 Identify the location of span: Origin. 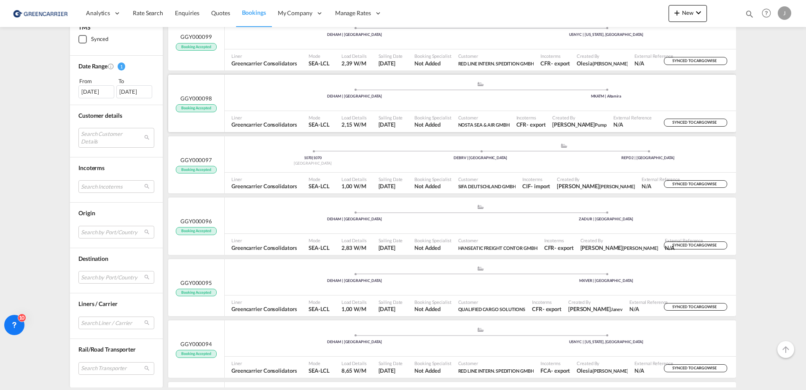
(86, 213).